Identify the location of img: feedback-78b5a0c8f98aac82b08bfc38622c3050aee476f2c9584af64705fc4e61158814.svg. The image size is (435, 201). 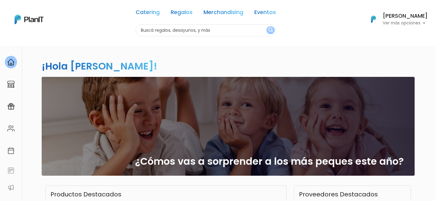
(11, 170).